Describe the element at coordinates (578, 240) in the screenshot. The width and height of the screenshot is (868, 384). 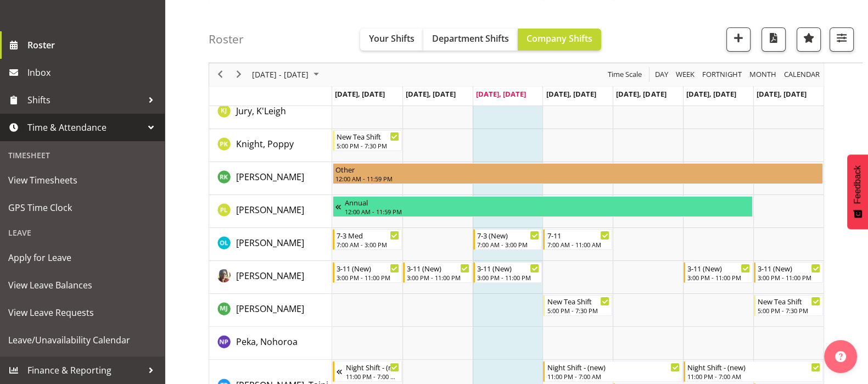
I see `div: Lovett, Olivia"s event - 7-11 Begin From Thursday, October 9, 2025 at 7:00:00 AM GMT+13:00 Ends A...` at that location.